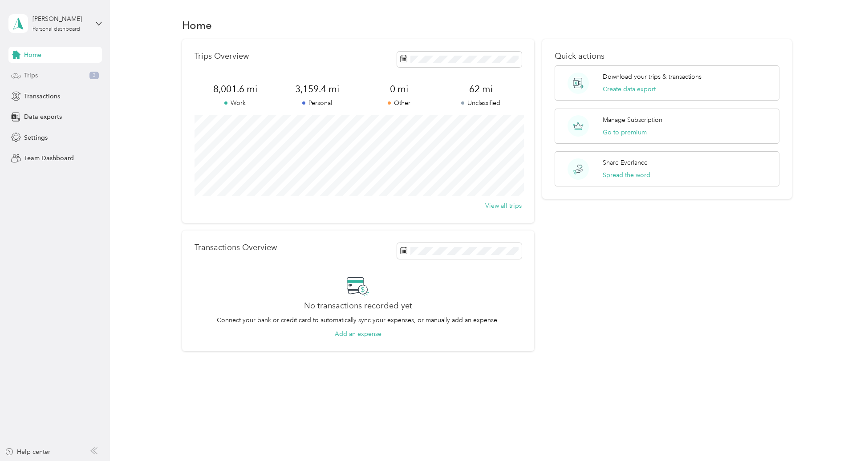 The image size is (868, 461). Describe the element at coordinates (222, 56) in the screenshot. I see `p: Trips Overview` at that location.